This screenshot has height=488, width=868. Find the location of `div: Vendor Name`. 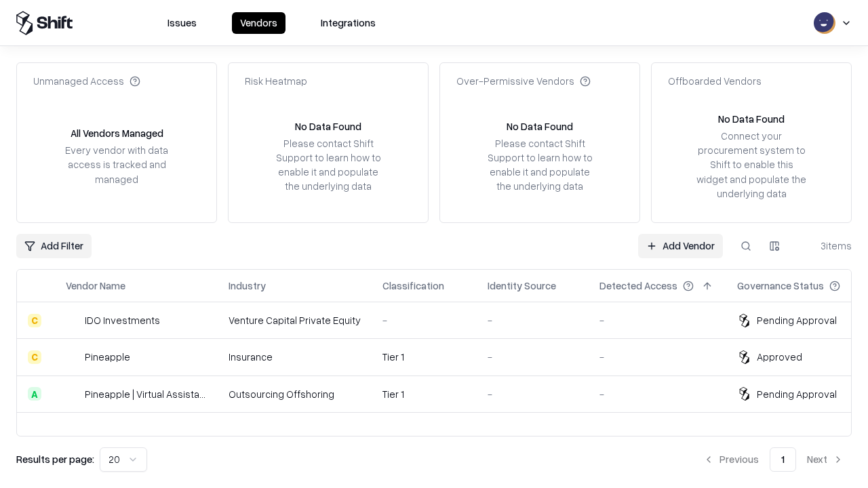

div: Vendor Name is located at coordinates (96, 285).